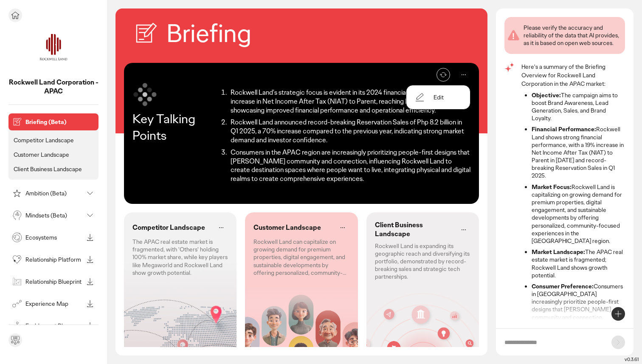 The height and width of the screenshot is (364, 642). What do you see at coordinates (54, 259) in the screenshot?
I see `p: Relationship Platform` at bounding box center [54, 259].